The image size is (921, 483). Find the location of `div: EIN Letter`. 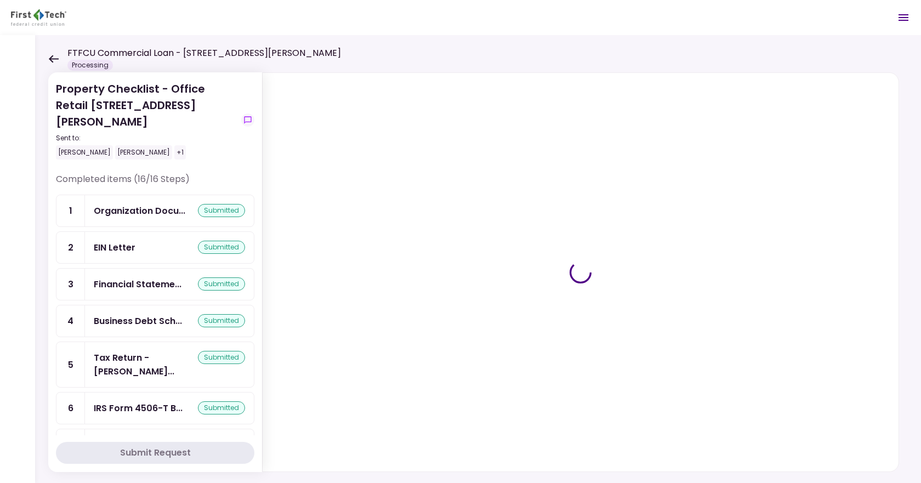

div: EIN Letter is located at coordinates (115, 247).